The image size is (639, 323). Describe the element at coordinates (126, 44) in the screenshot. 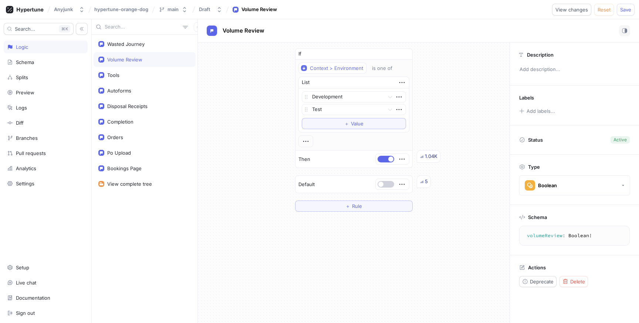

I see `div: Wasted Journey` at that location.